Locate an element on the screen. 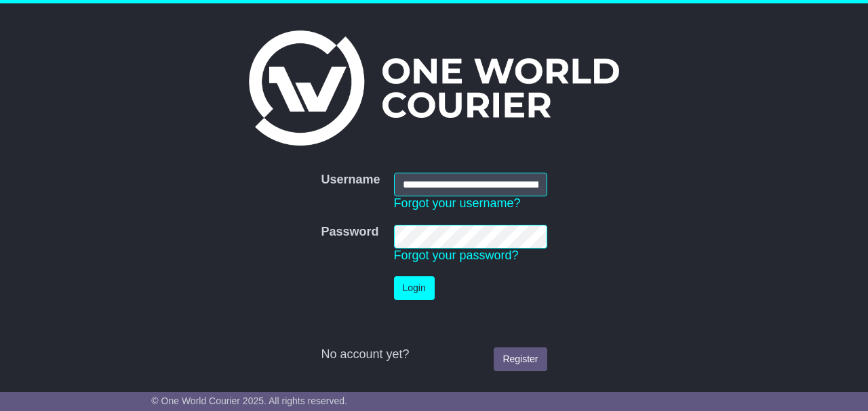 The width and height of the screenshot is (868, 411). a: Register is located at coordinates (520, 359).